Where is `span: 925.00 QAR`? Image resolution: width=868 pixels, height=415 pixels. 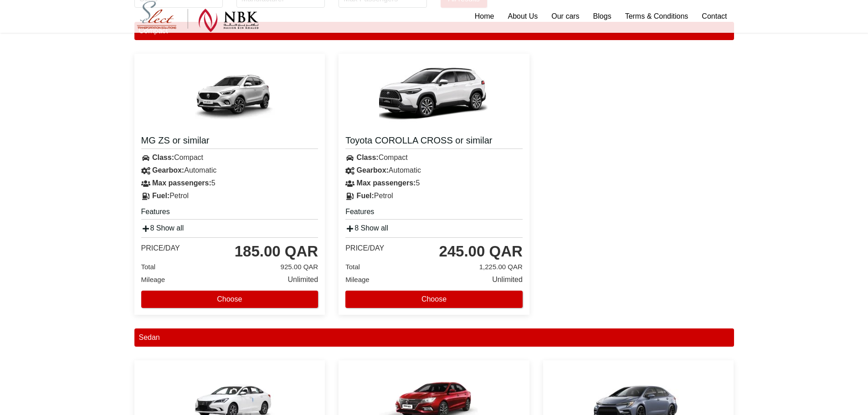
span: 925.00 QAR is located at coordinates (299, 267).